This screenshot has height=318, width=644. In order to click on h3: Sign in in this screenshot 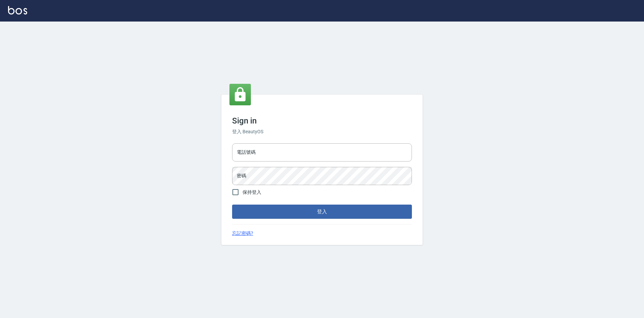, I will do `click(322, 120)`.